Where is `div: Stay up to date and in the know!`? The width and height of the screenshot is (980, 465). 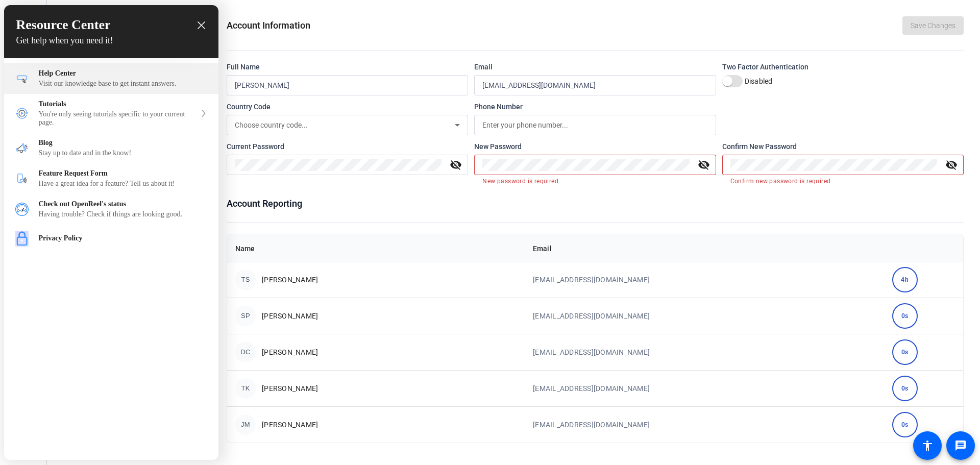
div: Stay up to date and in the know! is located at coordinates (123, 153).